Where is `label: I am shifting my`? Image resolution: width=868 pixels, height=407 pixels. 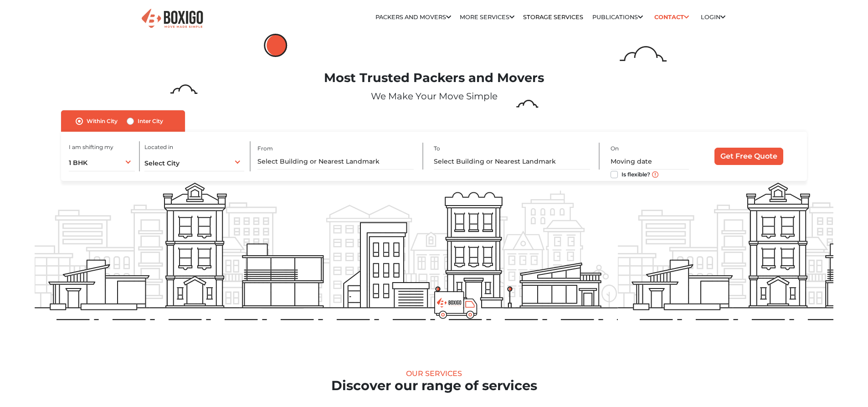
label: I am shifting my is located at coordinates (91, 147).